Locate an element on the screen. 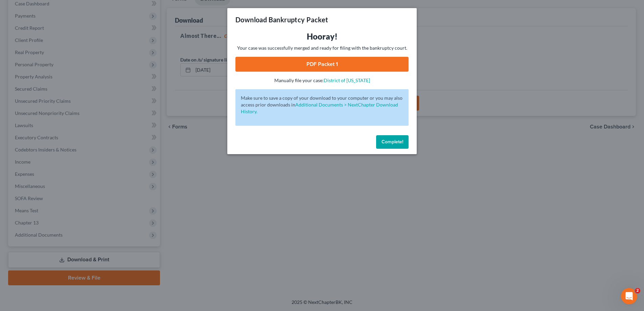  h3: Hooray! is located at coordinates (322, 37).